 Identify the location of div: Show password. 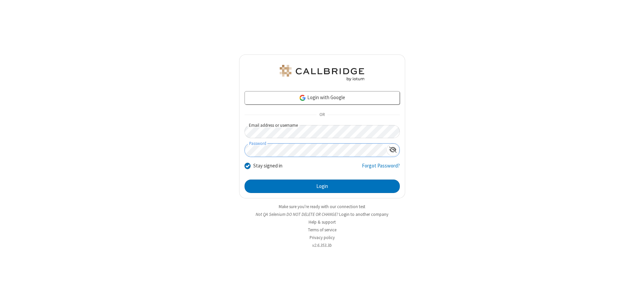
(393, 150).